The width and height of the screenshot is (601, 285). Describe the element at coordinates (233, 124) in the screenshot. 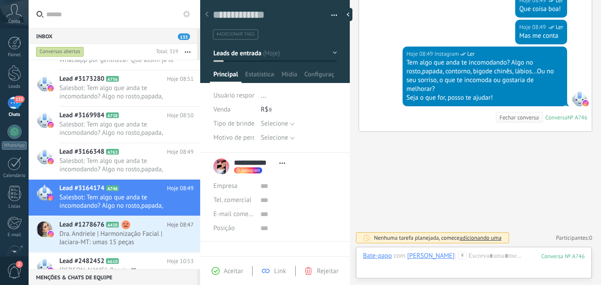

I see `span: Tipo de brinde` at that location.